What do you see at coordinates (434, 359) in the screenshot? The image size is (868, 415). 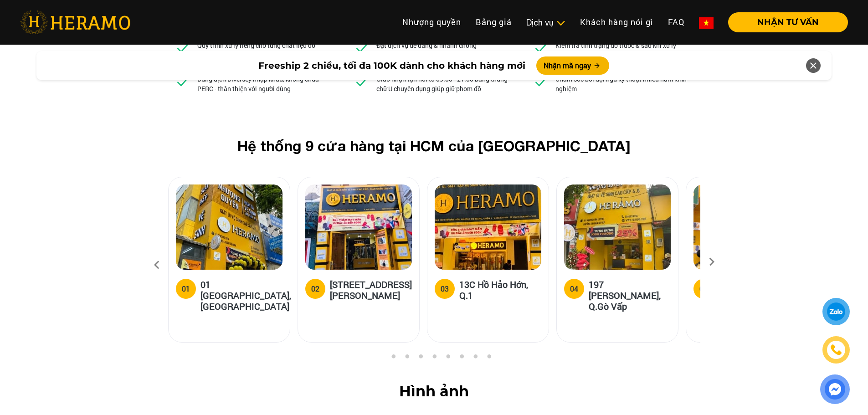 I see `button: 5` at bounding box center [434, 359].